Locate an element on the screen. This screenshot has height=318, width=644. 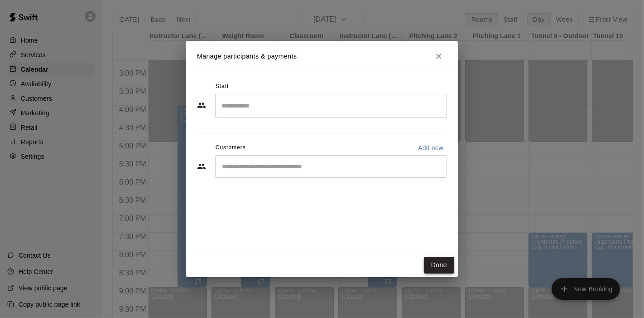
span: Customers is located at coordinates (230, 148).